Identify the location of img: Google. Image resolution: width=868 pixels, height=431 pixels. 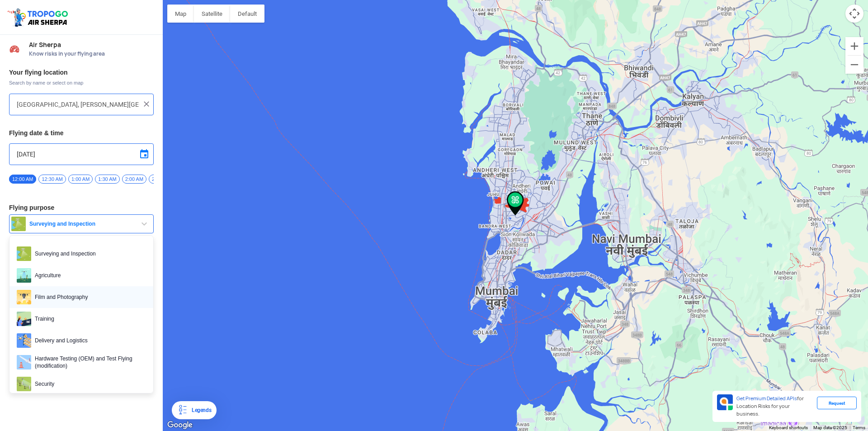
(180, 425).